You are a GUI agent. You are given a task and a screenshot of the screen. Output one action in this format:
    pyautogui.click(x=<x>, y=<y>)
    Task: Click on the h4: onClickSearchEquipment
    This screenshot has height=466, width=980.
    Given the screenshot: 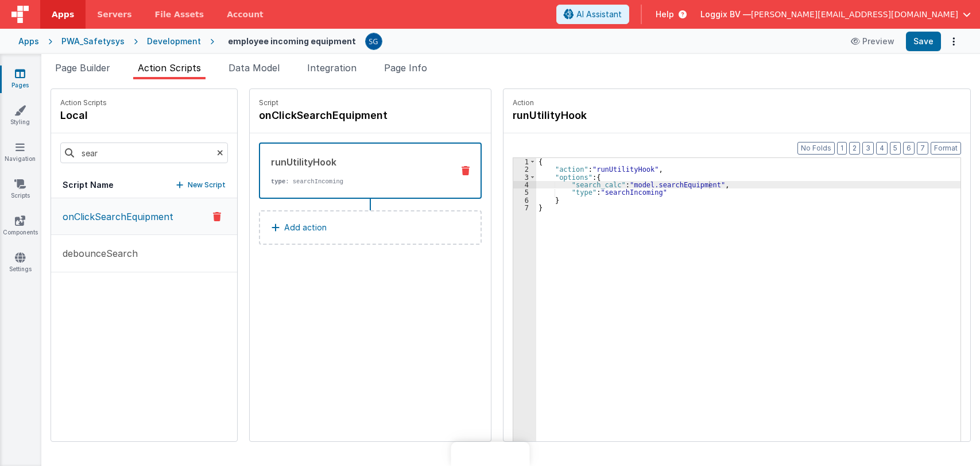 What is the action you would take?
    pyautogui.click(x=345, y=116)
    